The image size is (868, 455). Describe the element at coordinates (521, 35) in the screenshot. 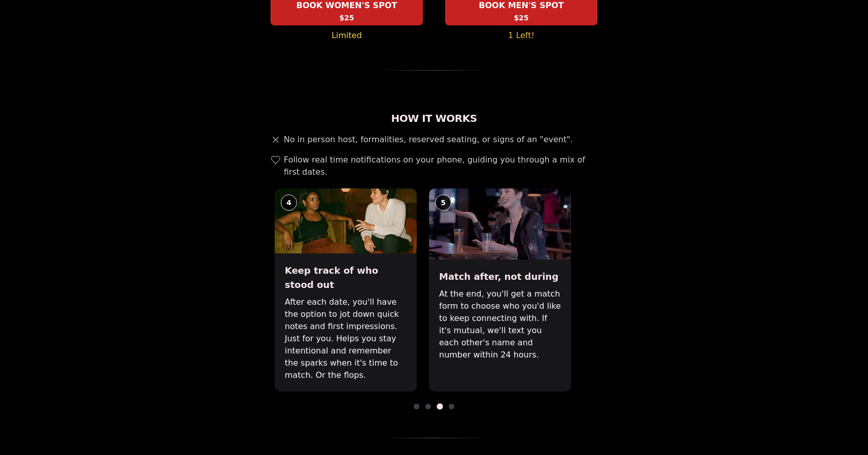

I see `span: 1 Left!` at that location.